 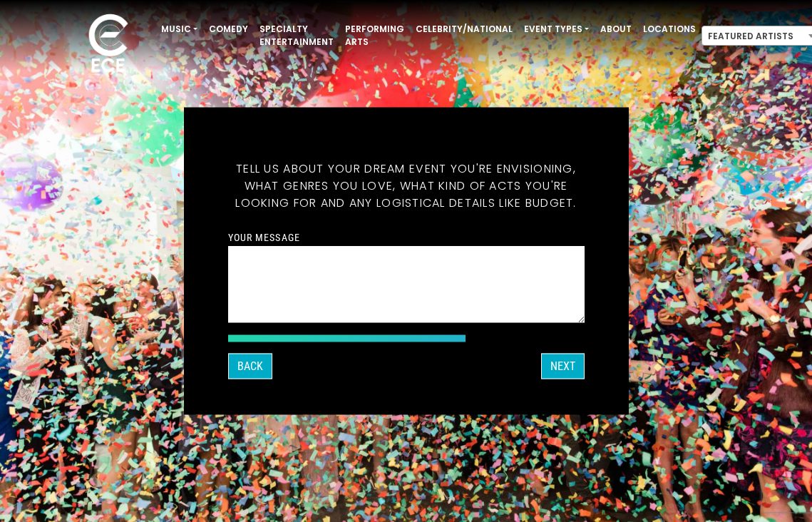 What do you see at coordinates (562, 366) in the screenshot?
I see `button: Next` at bounding box center [562, 366].